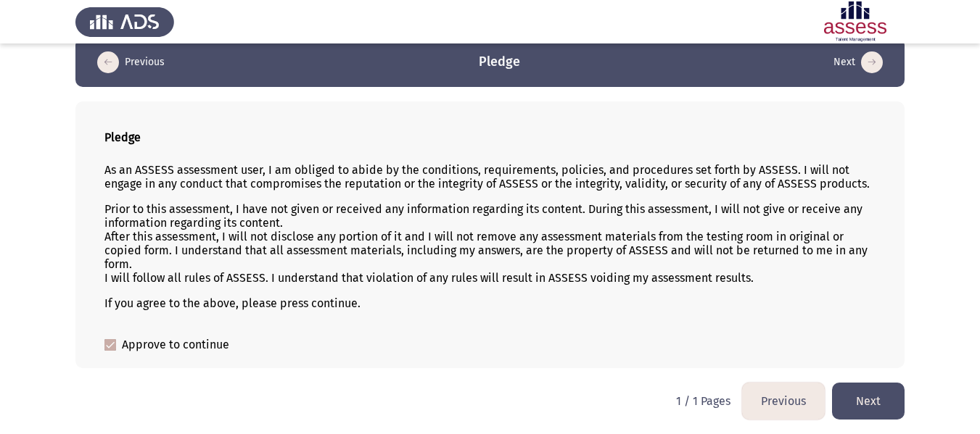  I want to click on p: Prior to this assessment, I have not given or received any information regarding its content. Dur..., so click(490, 244).